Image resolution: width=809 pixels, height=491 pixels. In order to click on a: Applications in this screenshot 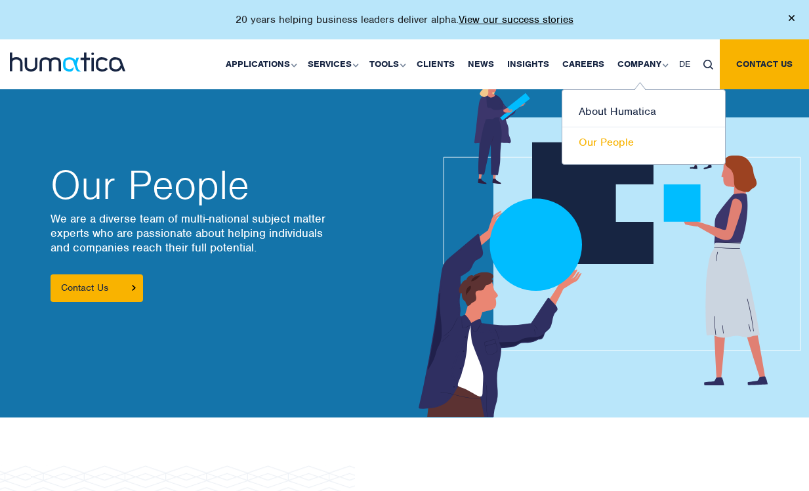, I will do `click(260, 64)`.